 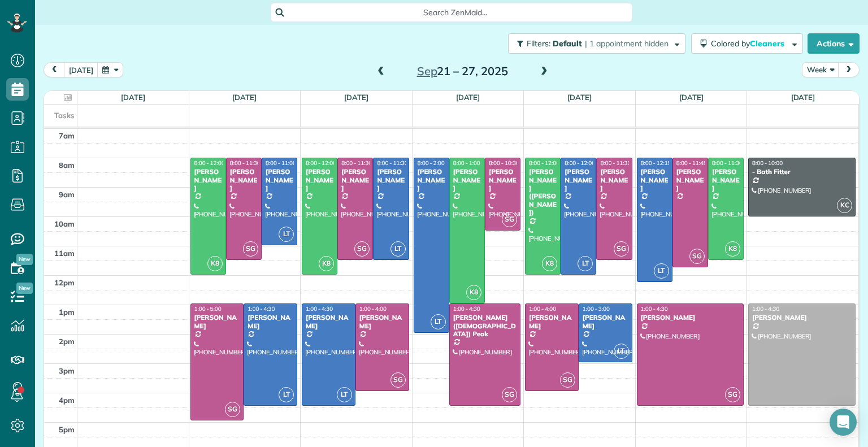 I want to click on span: 1pm, so click(x=67, y=312).